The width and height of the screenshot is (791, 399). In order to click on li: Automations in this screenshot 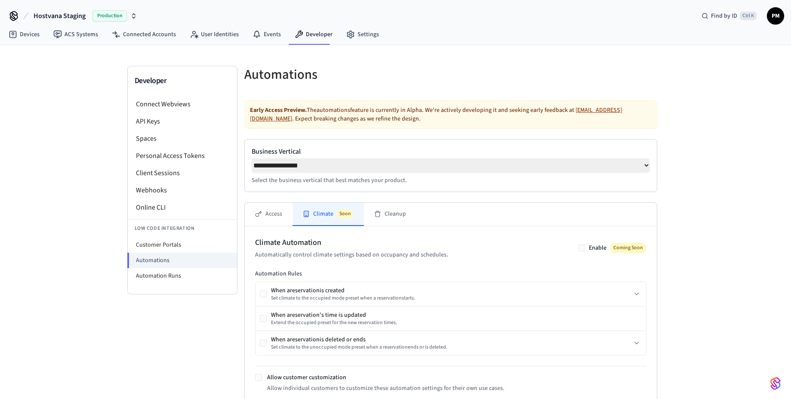, I will do `click(182, 260)`.